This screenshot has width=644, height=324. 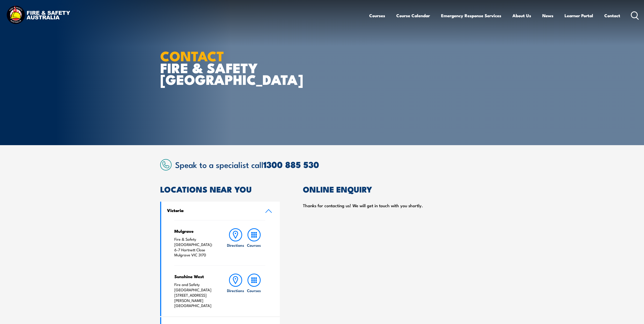 What do you see at coordinates (578, 16) in the screenshot?
I see `a: Learner Portal` at bounding box center [578, 16].